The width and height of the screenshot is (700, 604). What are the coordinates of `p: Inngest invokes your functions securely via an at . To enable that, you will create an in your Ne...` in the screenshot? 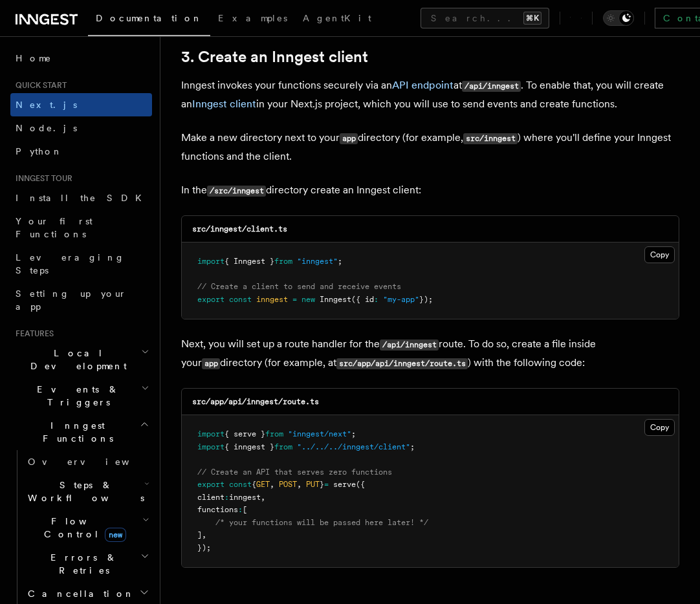 It's located at (430, 95).